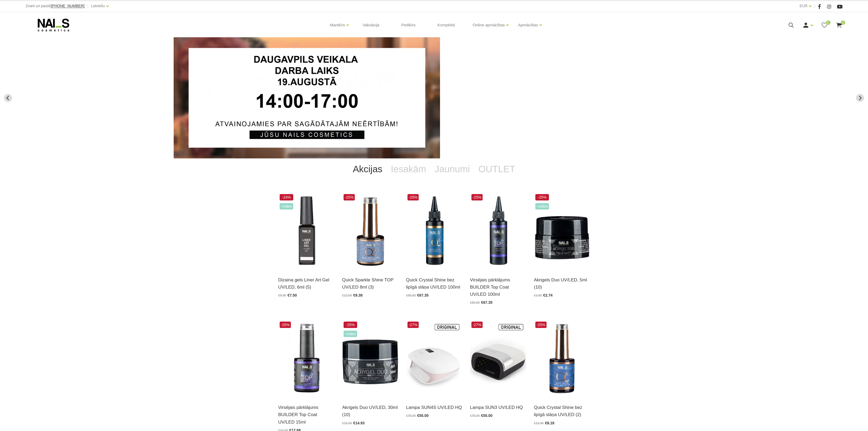  What do you see at coordinates (306, 284) in the screenshot?
I see `a: Dizaina gels Liner Art Gel UV/LED, 6ml (5)` at bounding box center [306, 284].